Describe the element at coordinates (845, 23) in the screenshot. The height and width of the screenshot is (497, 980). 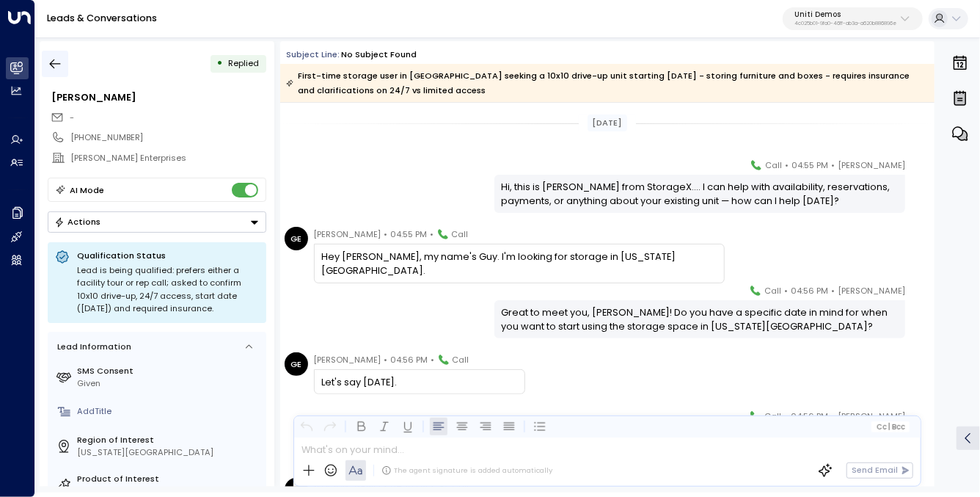
I see `p: 4c025b01-9fa0-46ff-ab3a-a620b886896e` at that location.